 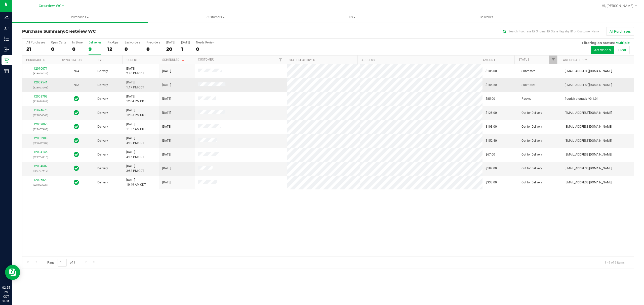 I want to click on div: 9, so click(x=95, y=49).